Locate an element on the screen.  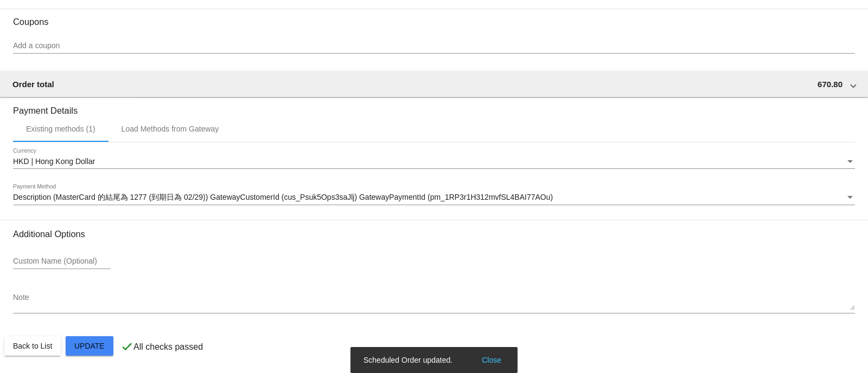
span: Description (MasterCard 的結尾為 1277 (到期日為 02/29)) GatewayCustomerId (cus_Psuk5Ops3saJlj) GatewayPay... is located at coordinates (283, 197).